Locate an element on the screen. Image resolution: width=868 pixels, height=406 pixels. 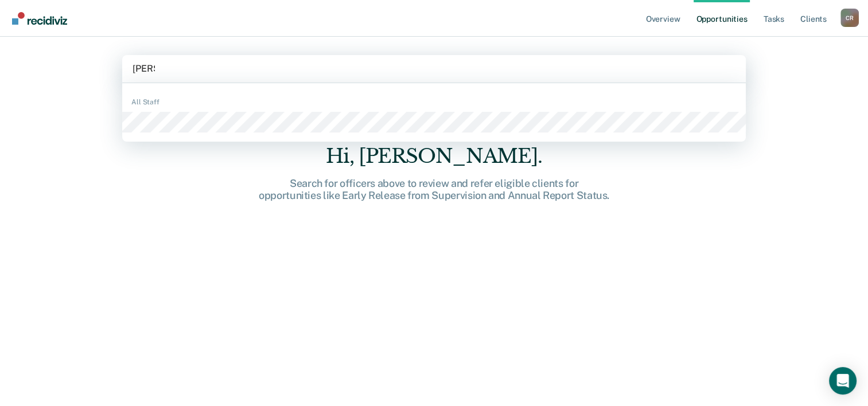
img: Recidiviz is located at coordinates (40, 18).